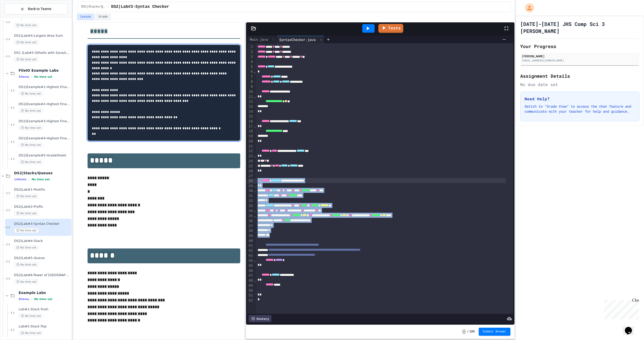  I want to click on div: 20, so click(250, 141).